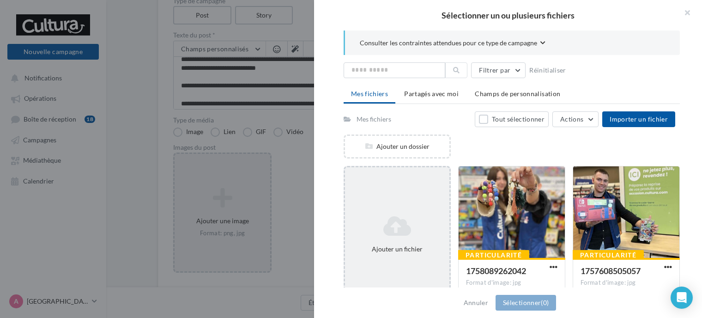  What do you see at coordinates (575, 119) in the screenshot?
I see `button: Actions` at bounding box center [575, 119].